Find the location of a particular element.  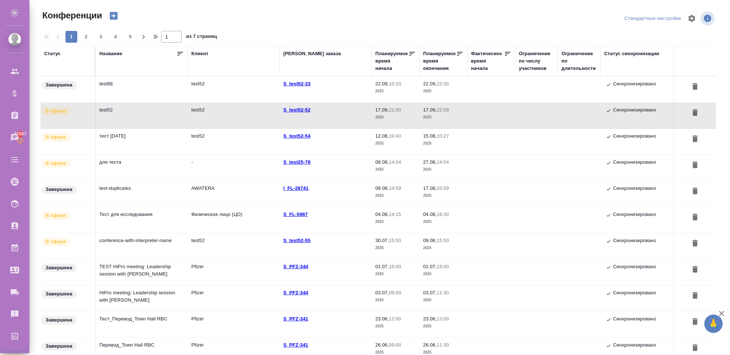

button: 4 is located at coordinates (116, 37).